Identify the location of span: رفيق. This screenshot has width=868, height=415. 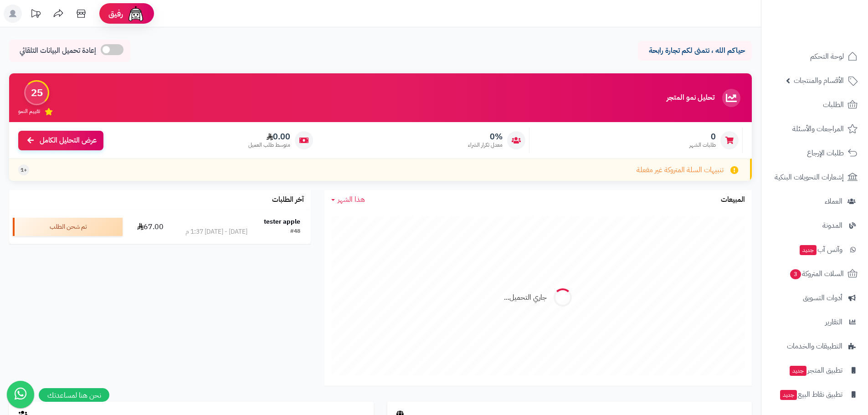
(116, 14).